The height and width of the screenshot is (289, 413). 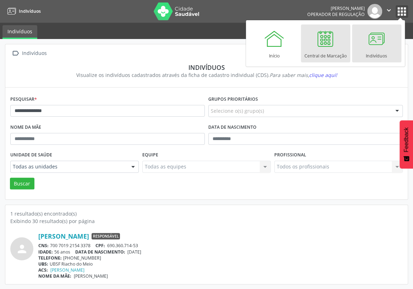 What do you see at coordinates (406, 144) in the screenshot?
I see `button: Feedback - Mostrar pesquisa` at bounding box center [406, 144].